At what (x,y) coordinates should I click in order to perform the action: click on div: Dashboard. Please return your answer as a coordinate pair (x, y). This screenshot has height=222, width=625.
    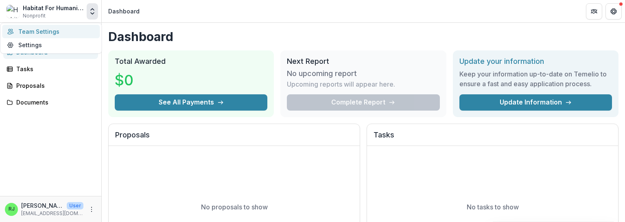
    Looking at the image, I should click on (124, 11).